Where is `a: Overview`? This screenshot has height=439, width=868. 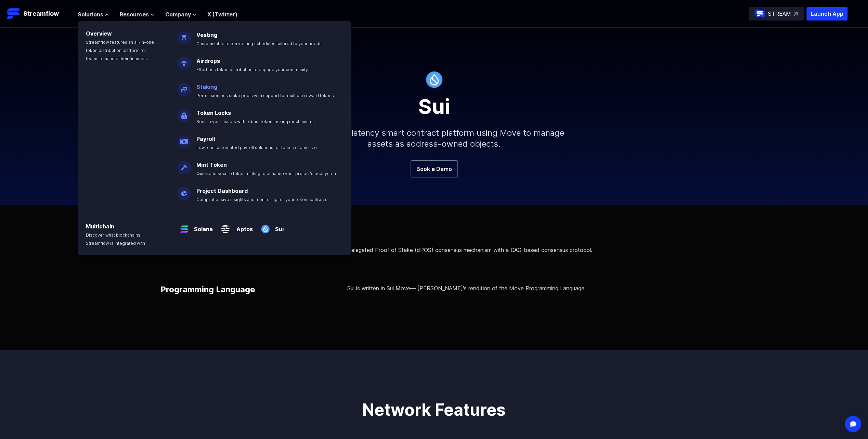
a: Overview is located at coordinates (99, 34).